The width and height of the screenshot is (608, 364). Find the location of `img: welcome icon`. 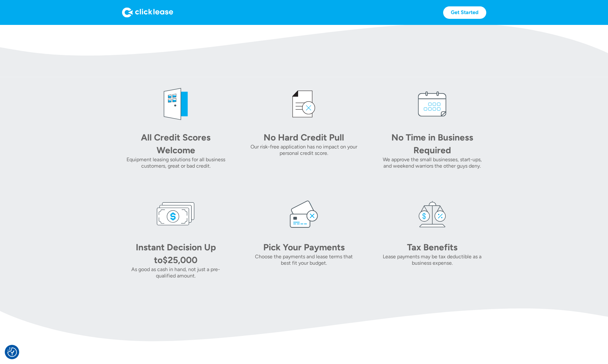

img: welcome icon is located at coordinates (176, 104).